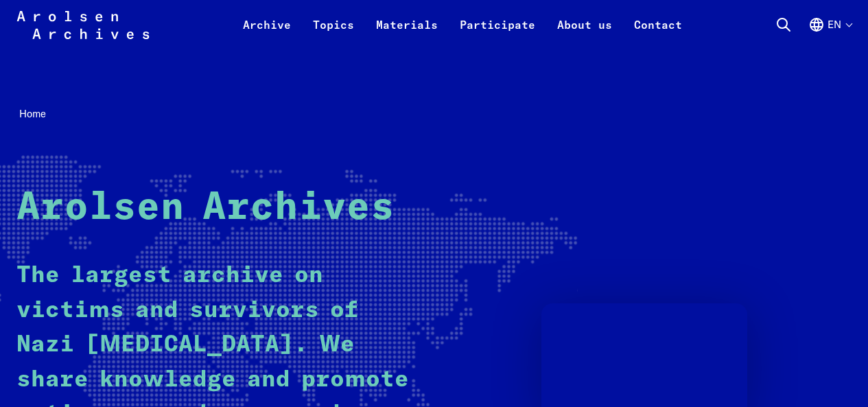 This screenshot has height=407, width=868. I want to click on a: About us, so click(585, 33).